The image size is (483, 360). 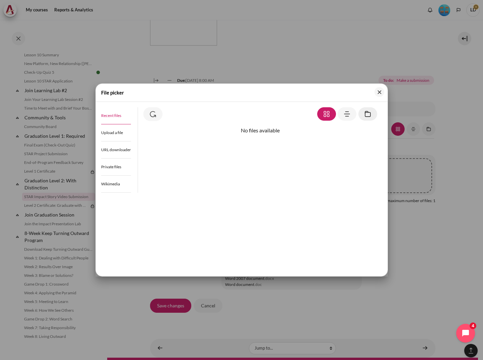 I want to click on span: Wikimedia, so click(x=111, y=184).